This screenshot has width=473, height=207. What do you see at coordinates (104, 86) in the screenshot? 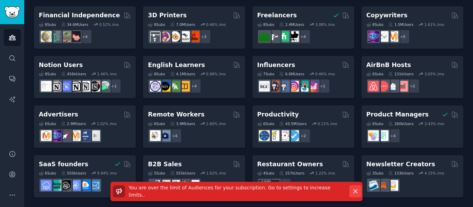
I see `img: NotionPromote` at bounding box center [104, 86].